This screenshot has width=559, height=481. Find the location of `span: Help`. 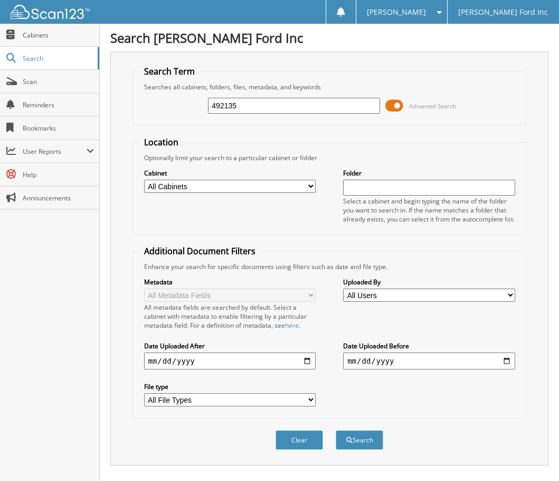

span: Help is located at coordinates (58, 174).